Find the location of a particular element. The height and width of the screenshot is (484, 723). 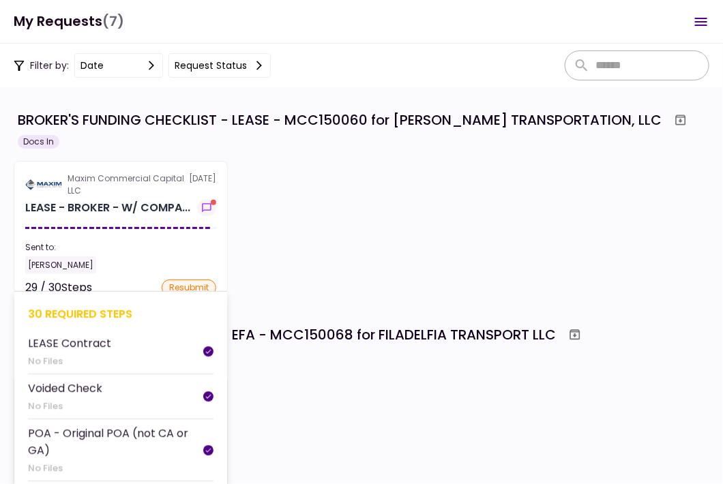

button: date is located at coordinates (119, 65).